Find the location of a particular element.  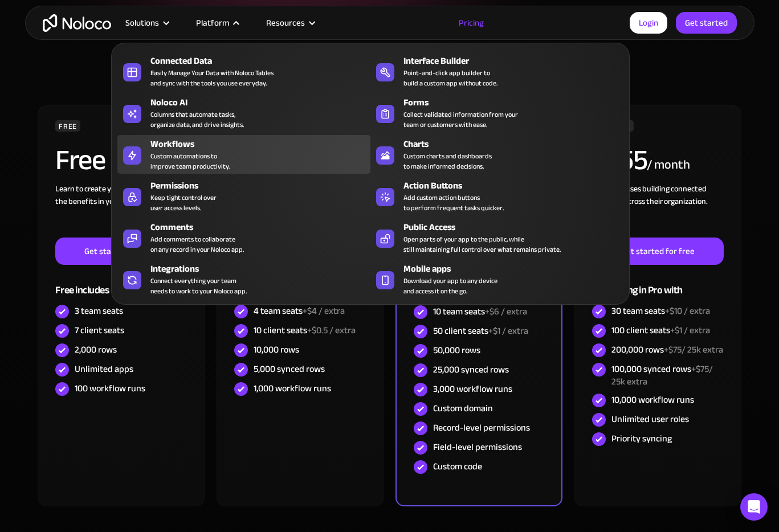

a: Login is located at coordinates (648, 23).